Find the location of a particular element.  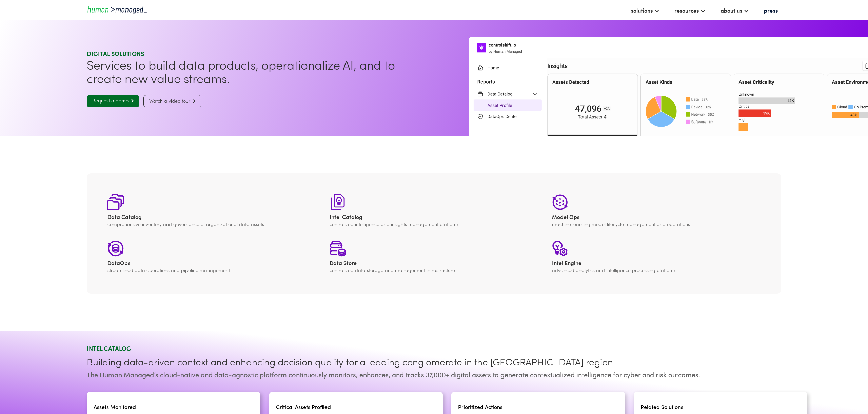

div: centralized intelligence and insights management platform is located at coordinates (434, 224).